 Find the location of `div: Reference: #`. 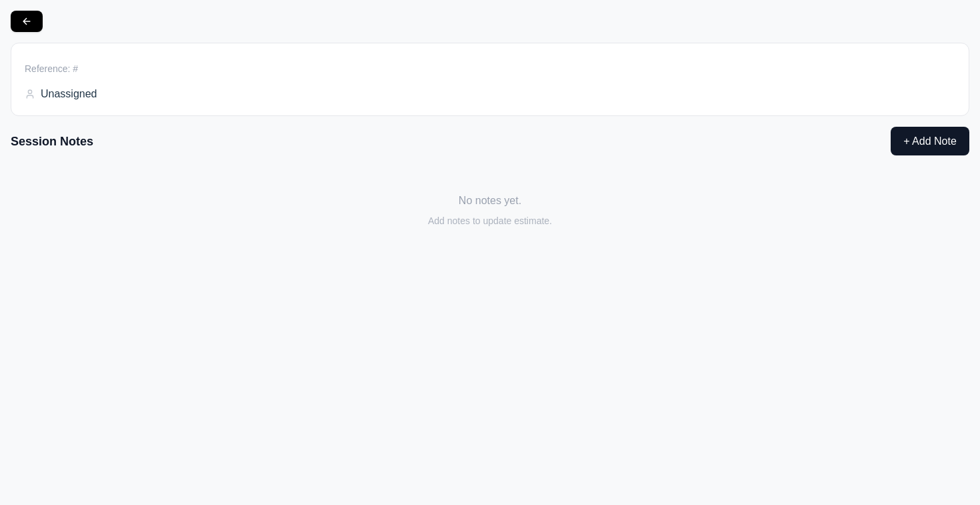

div: Reference: # is located at coordinates (490, 69).